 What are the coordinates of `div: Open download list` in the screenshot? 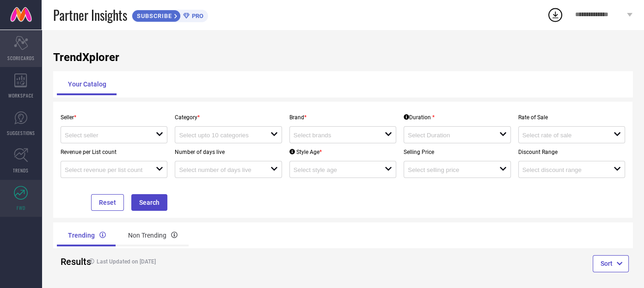 It's located at (555, 15).